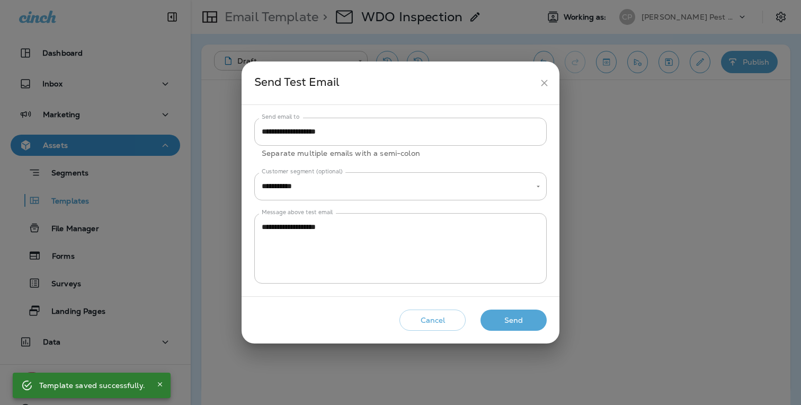 The image size is (801, 405). I want to click on p: Separate multiple emails with a semi-colon, so click(400, 153).